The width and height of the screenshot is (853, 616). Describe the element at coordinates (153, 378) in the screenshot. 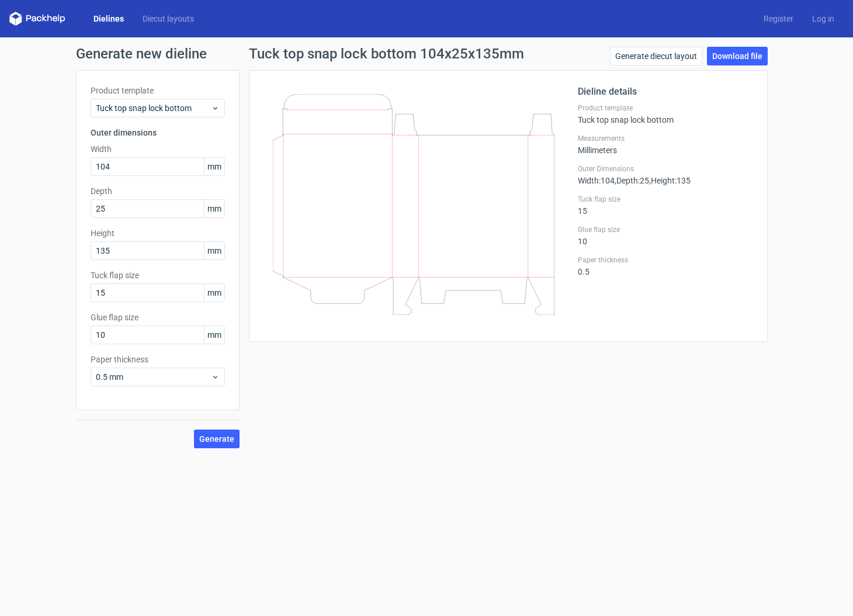

I see `span: 0.5 mm` at that location.